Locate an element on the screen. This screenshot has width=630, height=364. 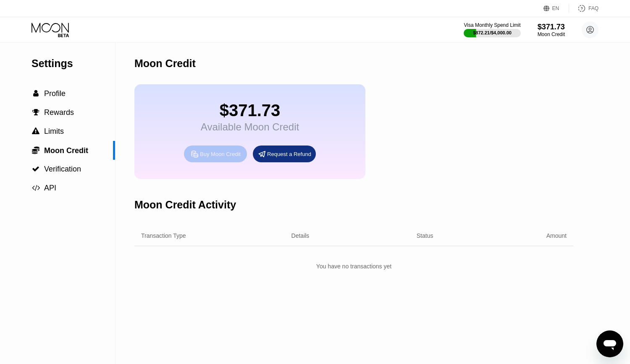
span: Moon Credit is located at coordinates (66, 151).